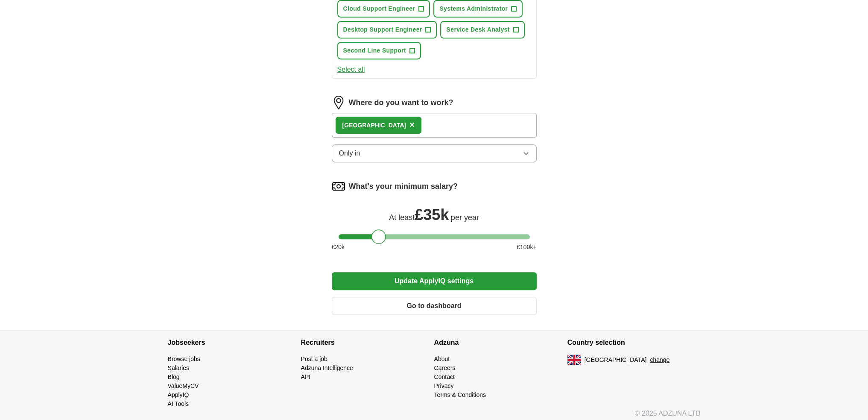 Image resolution: width=868 pixels, height=420 pixels. What do you see at coordinates (183, 386) in the screenshot?
I see `a: ValueMyCV` at bounding box center [183, 386].